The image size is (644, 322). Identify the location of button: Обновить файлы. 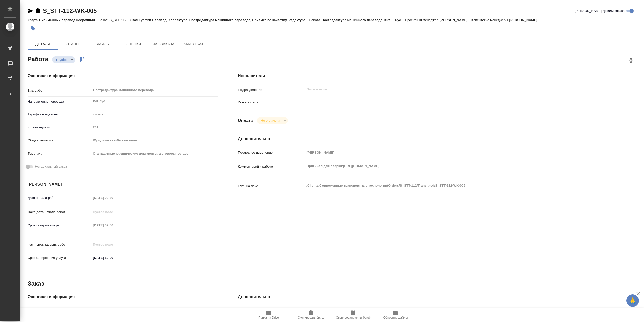
(396, 315).